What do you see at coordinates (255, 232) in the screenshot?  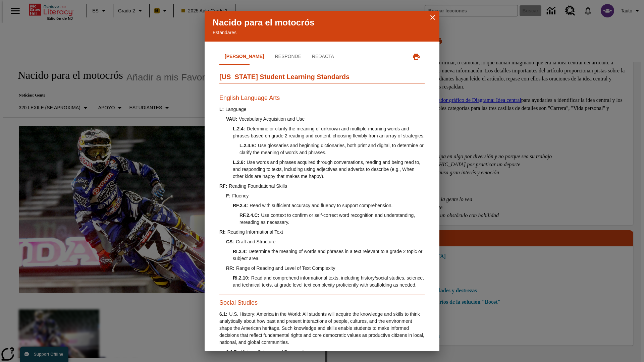 I see `span: Reading Informational Text` at bounding box center [255, 232].